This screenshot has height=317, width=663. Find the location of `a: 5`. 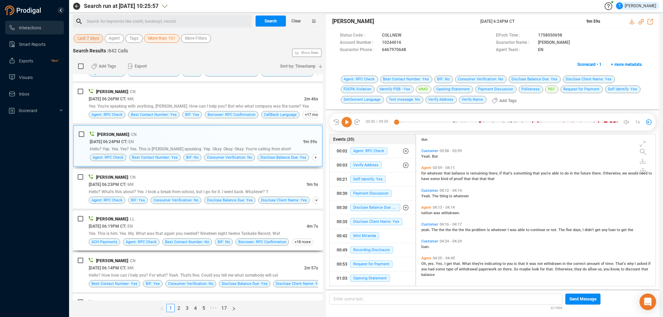

a: 5 is located at coordinates (204, 308).